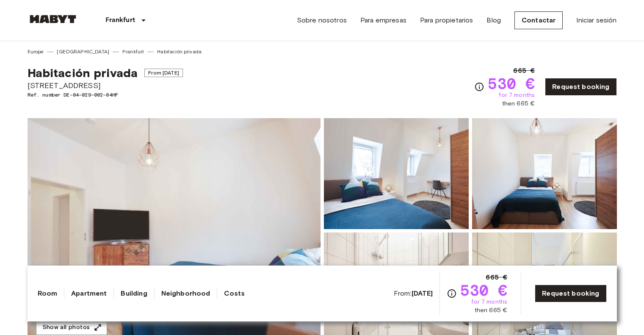 The width and height of the screenshot is (644, 335). What do you see at coordinates (447, 20) in the screenshot?
I see `a: Para propietarios` at bounding box center [447, 20].